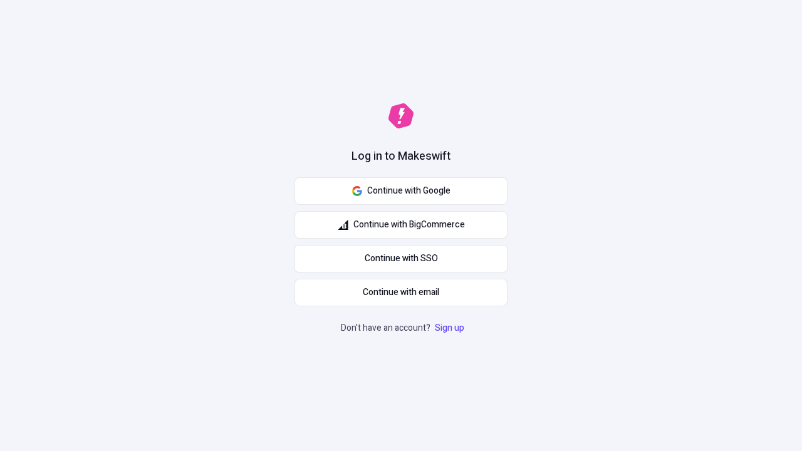 Image resolution: width=802 pixels, height=451 pixels. What do you see at coordinates (401, 293) in the screenshot?
I see `span: Continue with email` at bounding box center [401, 293].